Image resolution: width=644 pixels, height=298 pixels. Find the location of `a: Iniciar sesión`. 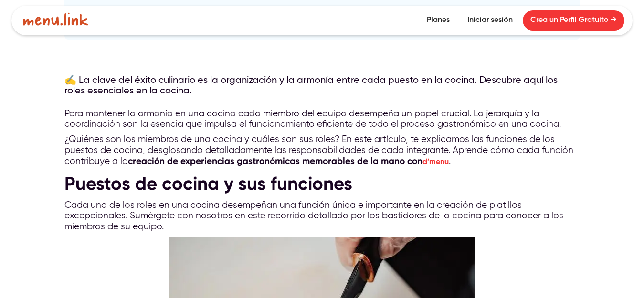

a: Iniciar sesión is located at coordinates (489, 21).